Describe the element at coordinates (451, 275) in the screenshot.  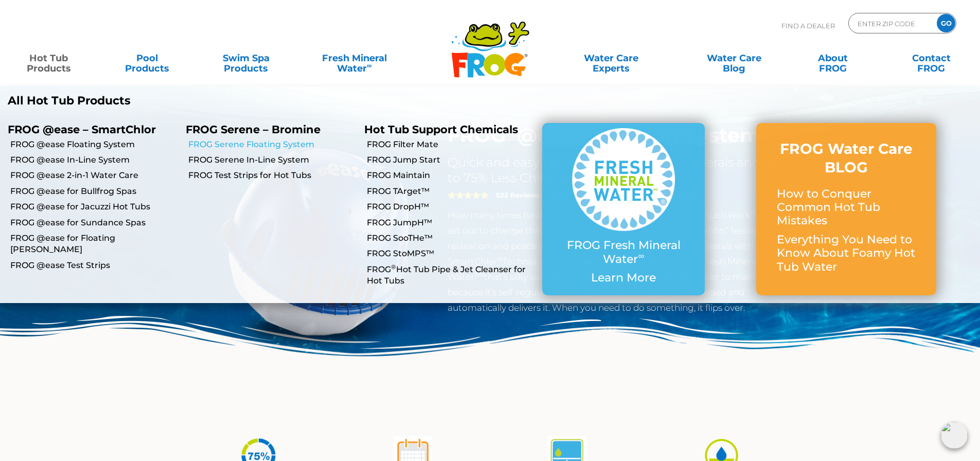
I see `a: FROG®Hot Tub Pipe & Jet Cleanser for Hot Tubs` at that location.